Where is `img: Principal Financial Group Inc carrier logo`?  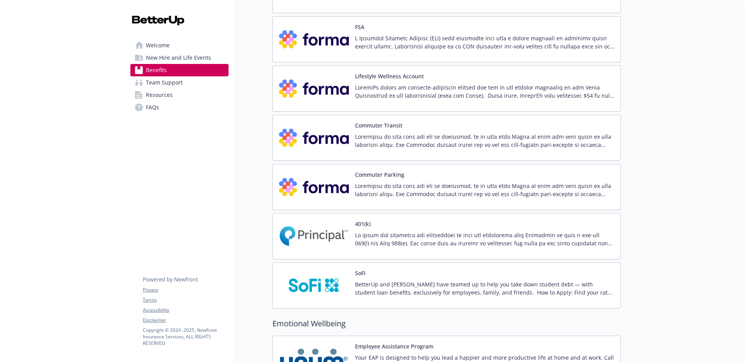 img: Principal Financial Group Inc carrier logo is located at coordinates (314, 236).